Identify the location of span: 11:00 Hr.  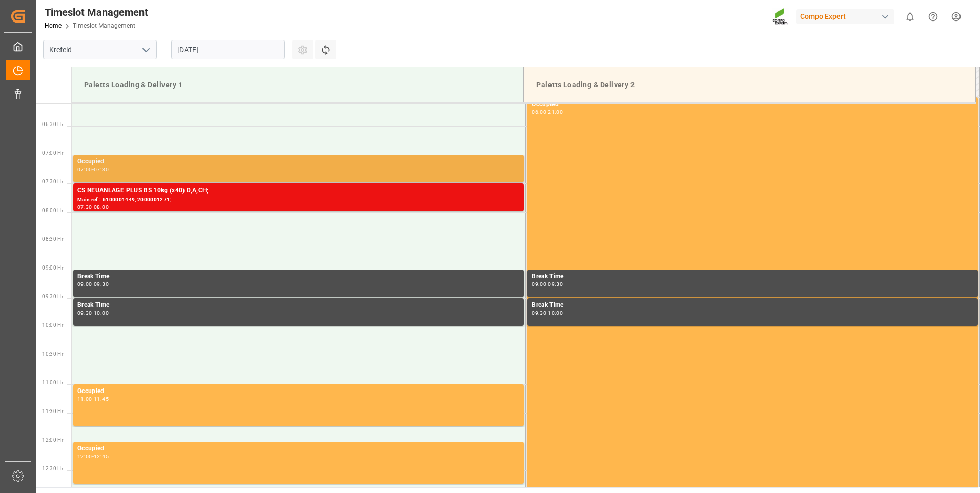
(53, 382).